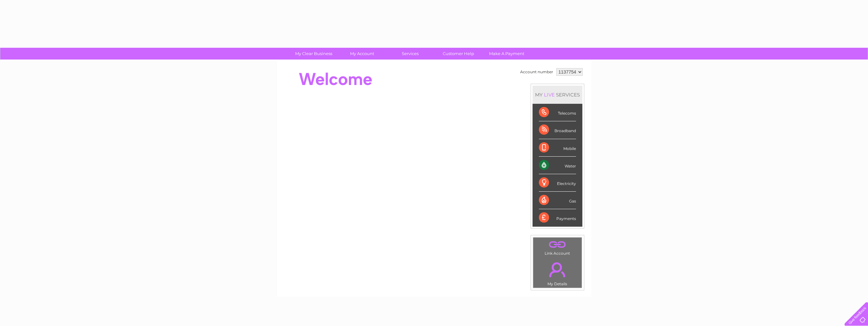 Image resolution: width=868 pixels, height=326 pixels. I want to click on a: My Account, so click(362, 54).